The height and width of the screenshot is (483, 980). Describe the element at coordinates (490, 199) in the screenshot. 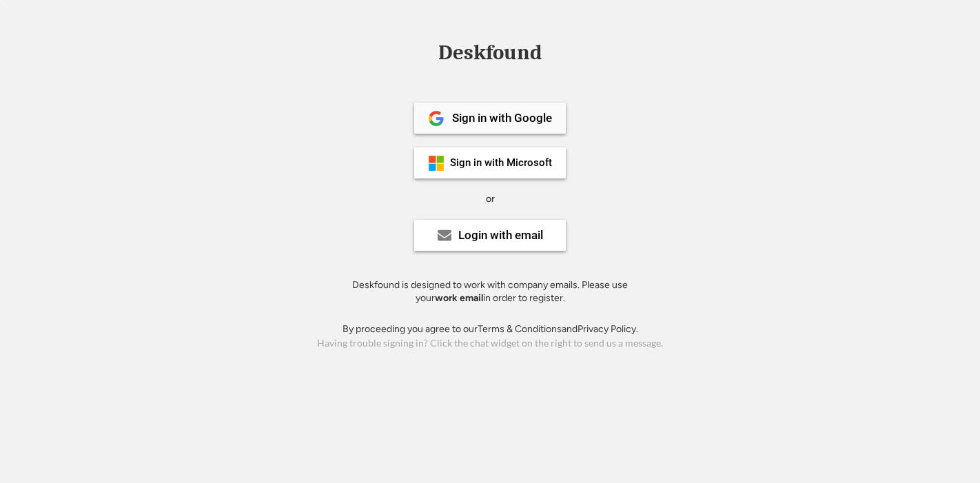

I see `div: or` at that location.